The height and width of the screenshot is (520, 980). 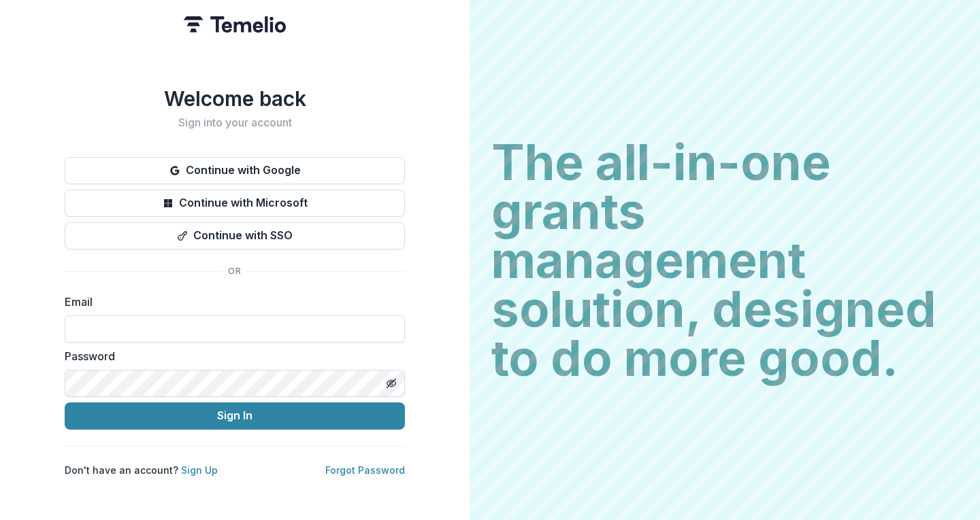 I want to click on img: Temelio, so click(x=235, y=24).